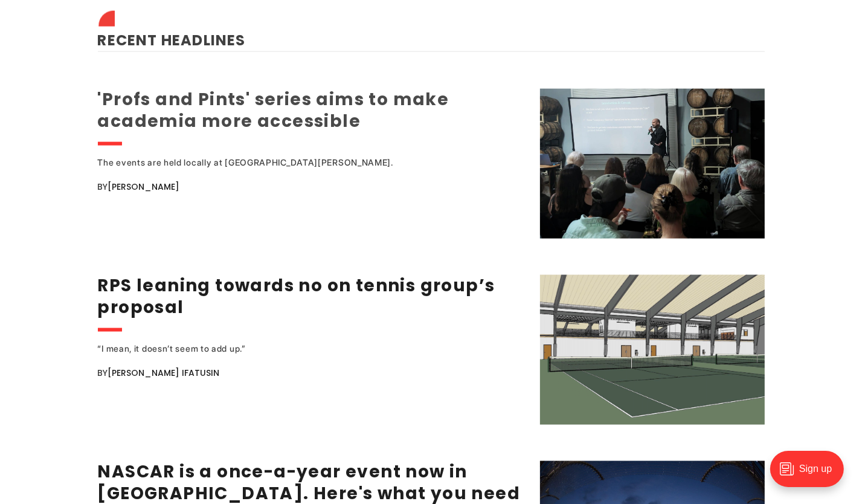 Image resolution: width=862 pixels, height=504 pixels. Describe the element at coordinates (432, 33) in the screenshot. I see `h2: Recent Headlines` at that location.